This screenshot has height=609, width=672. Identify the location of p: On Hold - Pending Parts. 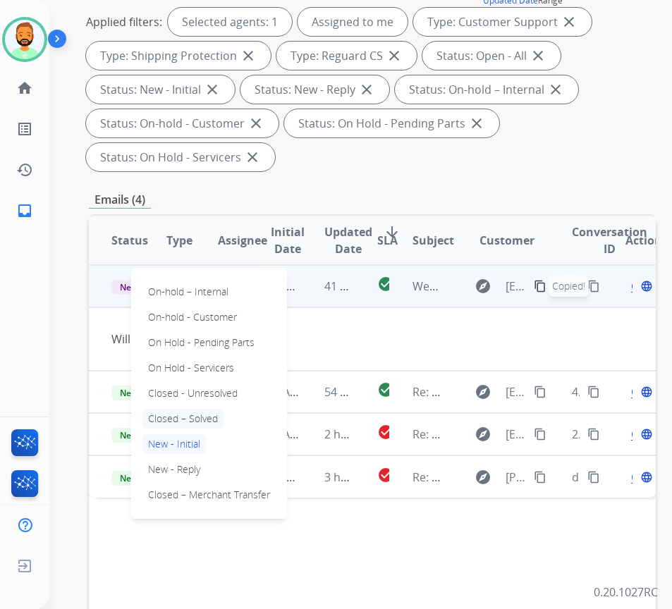
(201, 343).